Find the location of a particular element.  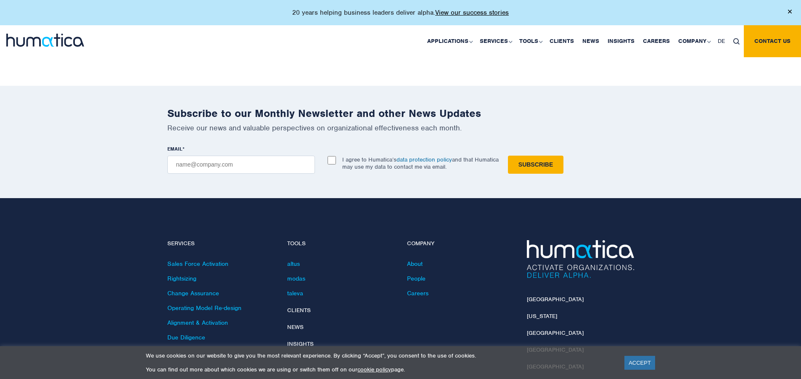

a: ACCEPT is located at coordinates (640, 363).